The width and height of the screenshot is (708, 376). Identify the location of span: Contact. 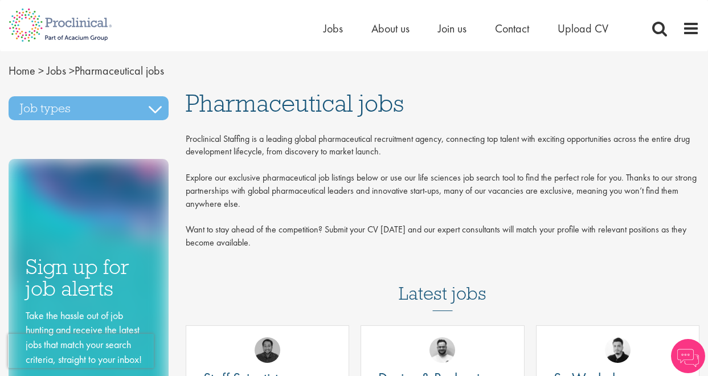
(512, 28).